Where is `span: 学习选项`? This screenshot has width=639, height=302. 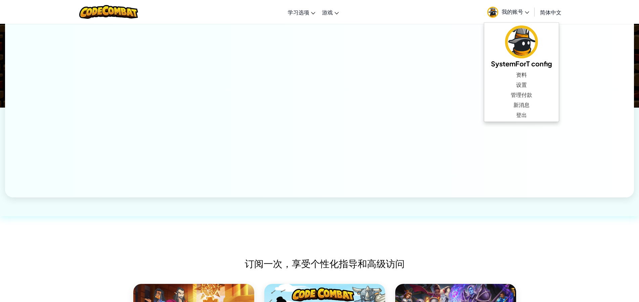
span: 学习选项 is located at coordinates (298, 12).